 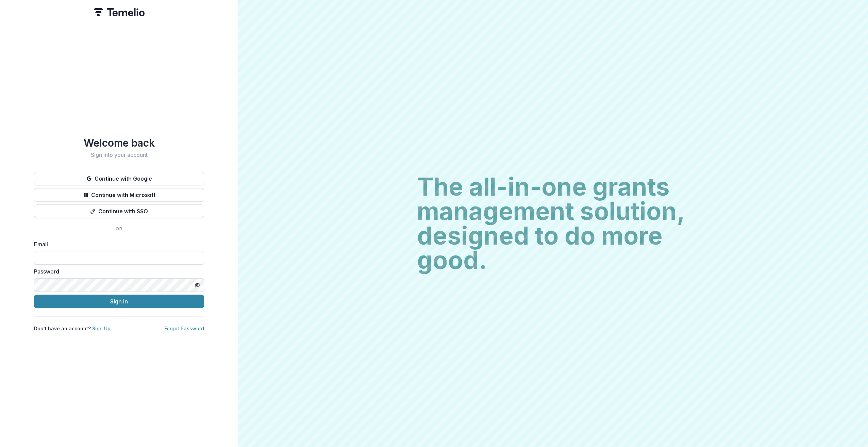 What do you see at coordinates (119, 195) in the screenshot?
I see `button: Continue with Microsoft` at bounding box center [119, 195].